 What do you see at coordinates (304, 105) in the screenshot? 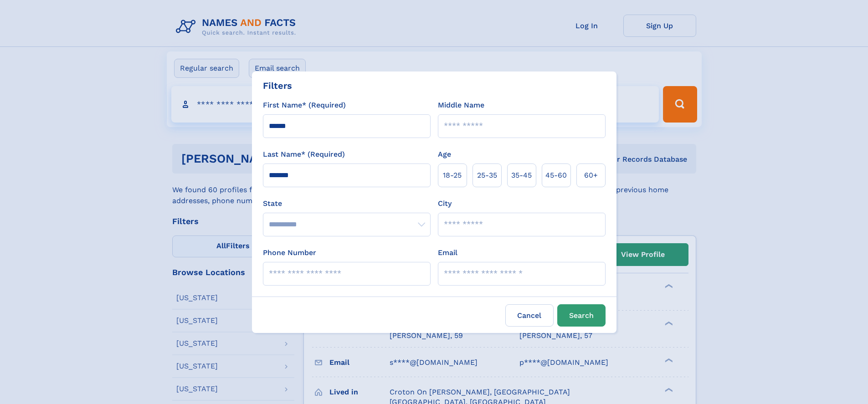
I see `label: First Name* (Required)` at bounding box center [304, 105].